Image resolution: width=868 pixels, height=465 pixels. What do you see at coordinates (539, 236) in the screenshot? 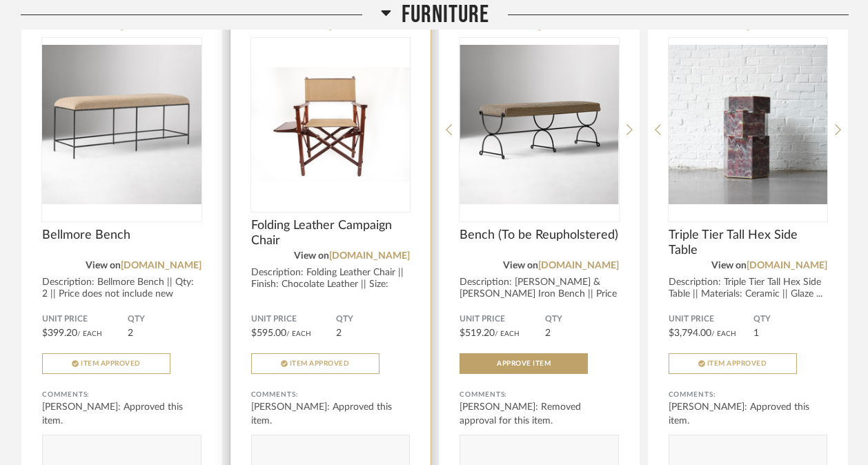
I see `span: Bench (To be Reupholstered)` at bounding box center [539, 236].